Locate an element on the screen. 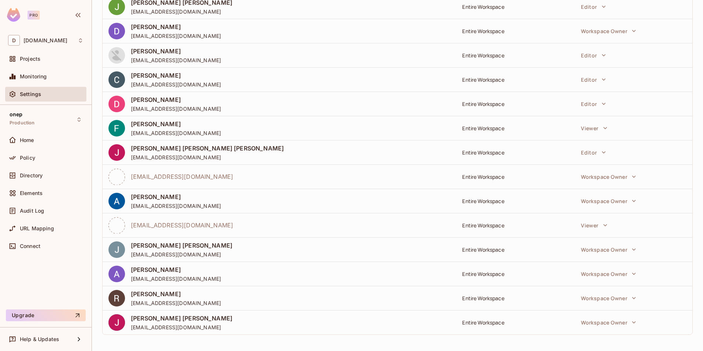 The image size is (703, 351). span: Connect is located at coordinates (30, 246).